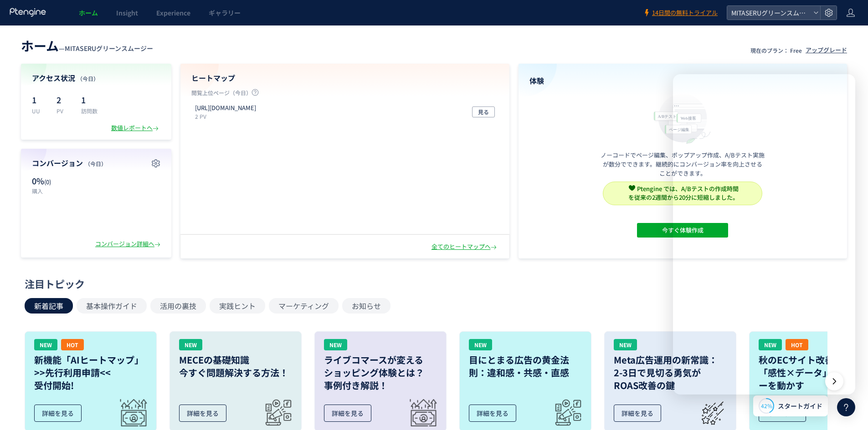  What do you see at coordinates (39, 110) in the screenshot?
I see `p: UU` at bounding box center [39, 110].